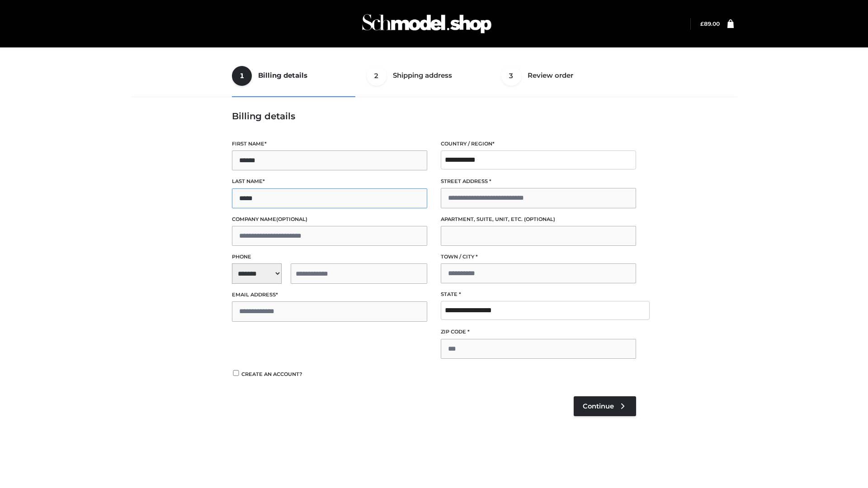  Describe the element at coordinates (329, 144) in the screenshot. I see `label: First name` at that location.